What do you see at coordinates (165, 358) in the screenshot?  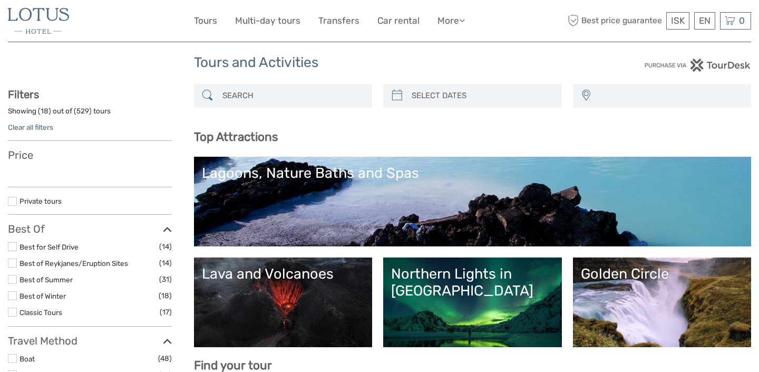 I see `span: (48)` at bounding box center [165, 358].